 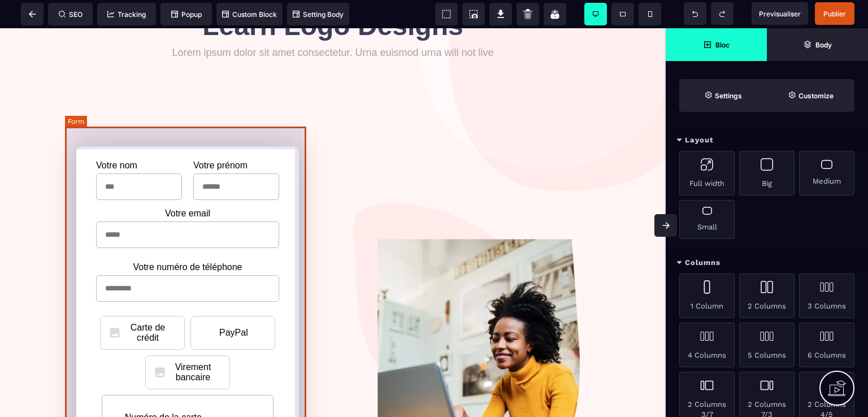 I want to click on div: Medium, so click(x=826, y=173).